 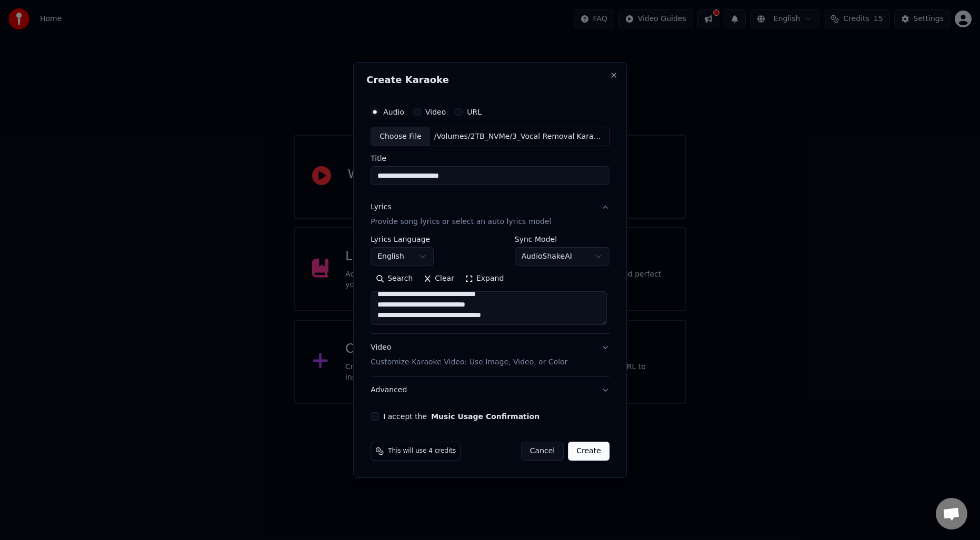 I want to click on h2: Create Karaoke, so click(x=490, y=80).